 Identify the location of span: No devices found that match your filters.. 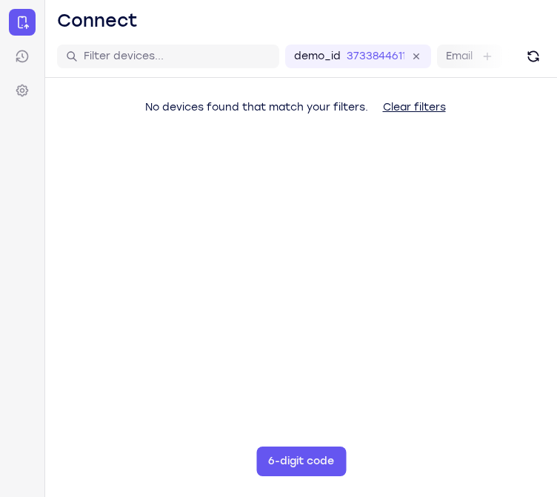
(256, 107).